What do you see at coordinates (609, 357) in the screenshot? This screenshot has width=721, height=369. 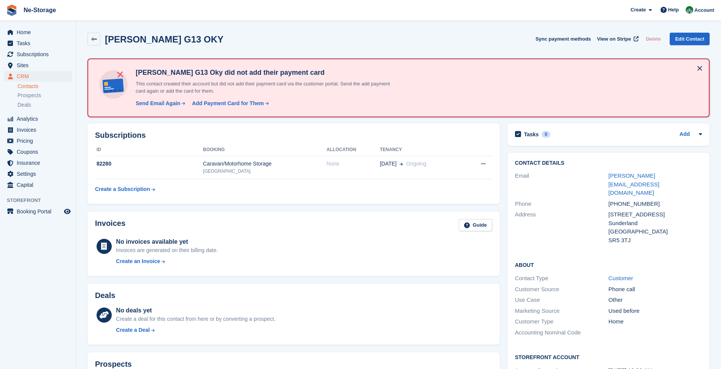 I see `h2: Storefront Account` at bounding box center [609, 357].